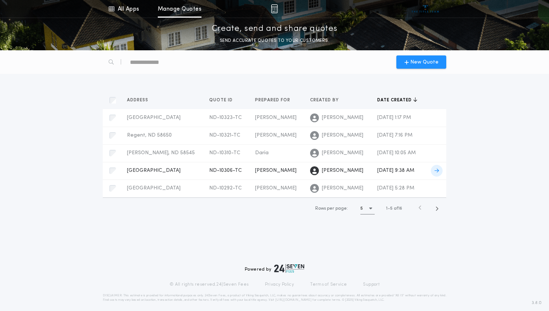  What do you see at coordinates (289, 268) in the screenshot?
I see `img: logo` at bounding box center [289, 268].